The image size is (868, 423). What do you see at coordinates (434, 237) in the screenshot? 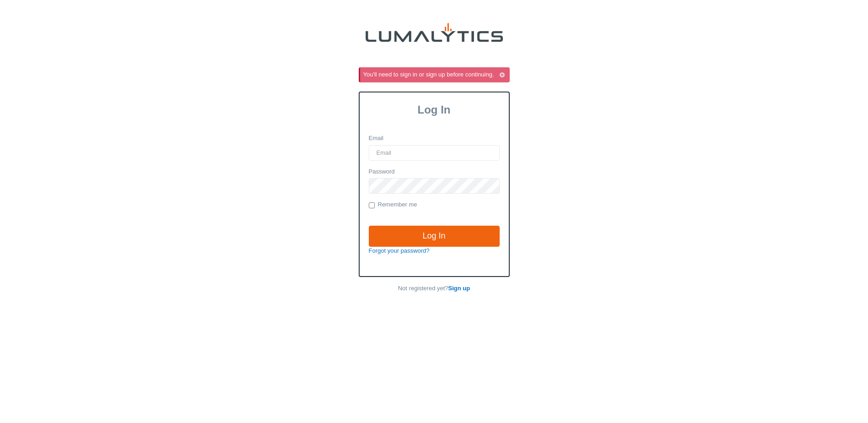
I see `input: Log In` at bounding box center [434, 237].